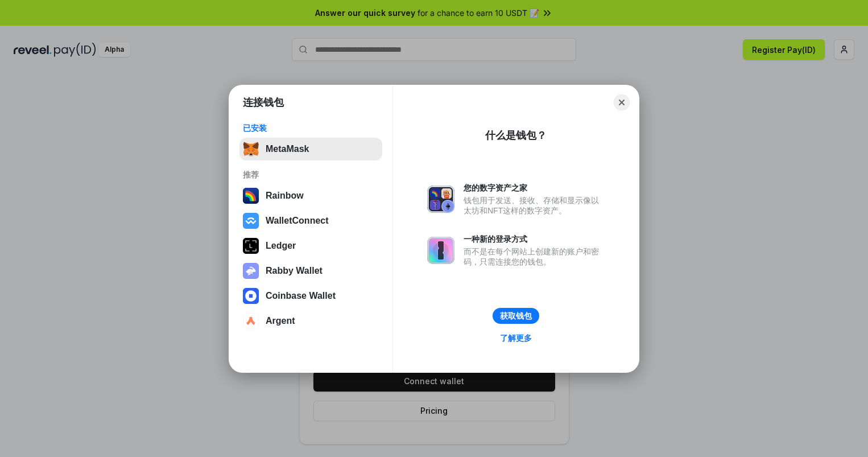 The height and width of the screenshot is (457, 868). What do you see at coordinates (280, 246) in the screenshot?
I see `div: Ledger` at bounding box center [280, 246].